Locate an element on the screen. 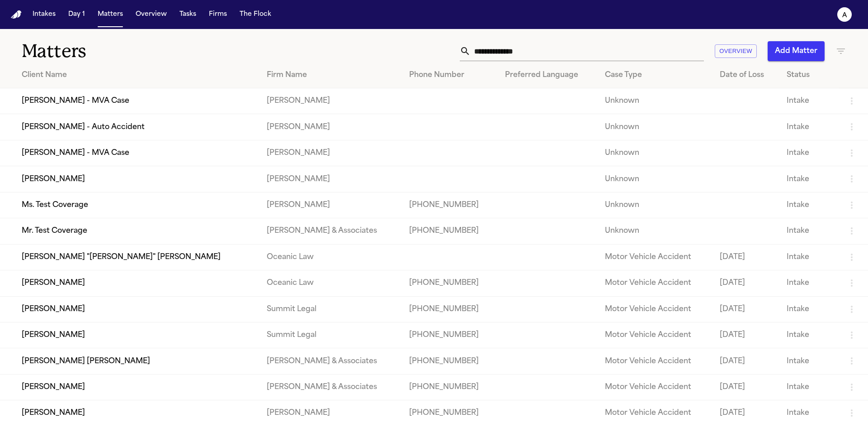 The height and width of the screenshot is (423, 868). div: Phone Number is located at coordinates (450, 75).